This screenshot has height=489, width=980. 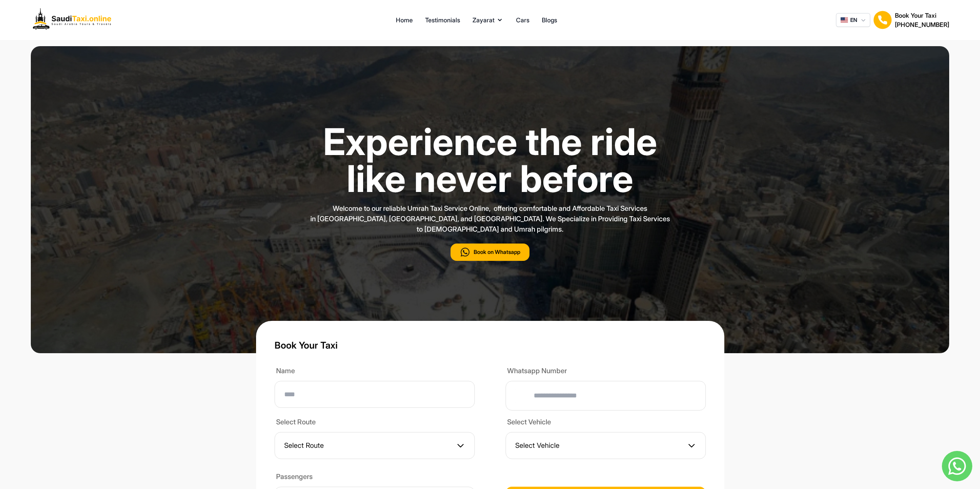 I want to click on img: whatsapp, so click(x=956, y=466).